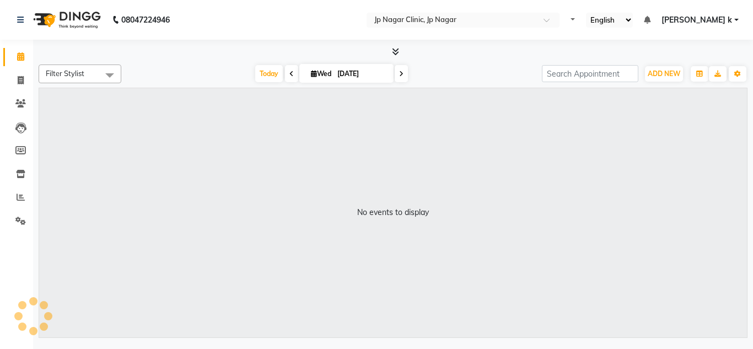  What do you see at coordinates (590, 73) in the screenshot?
I see `input: Search Appointment` at bounding box center [590, 73].